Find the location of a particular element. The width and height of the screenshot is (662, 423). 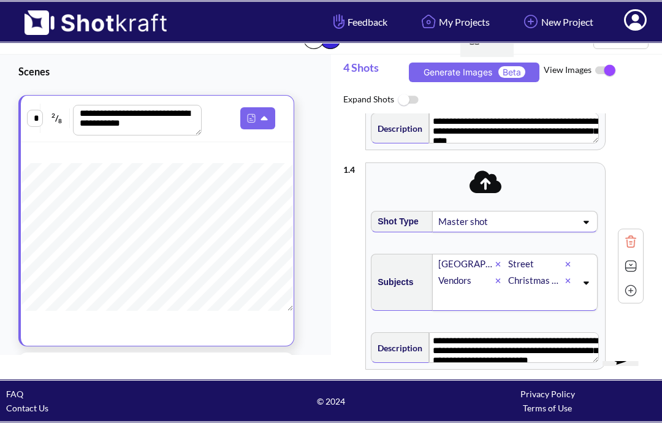

span: Feedback is located at coordinates (359, 21).